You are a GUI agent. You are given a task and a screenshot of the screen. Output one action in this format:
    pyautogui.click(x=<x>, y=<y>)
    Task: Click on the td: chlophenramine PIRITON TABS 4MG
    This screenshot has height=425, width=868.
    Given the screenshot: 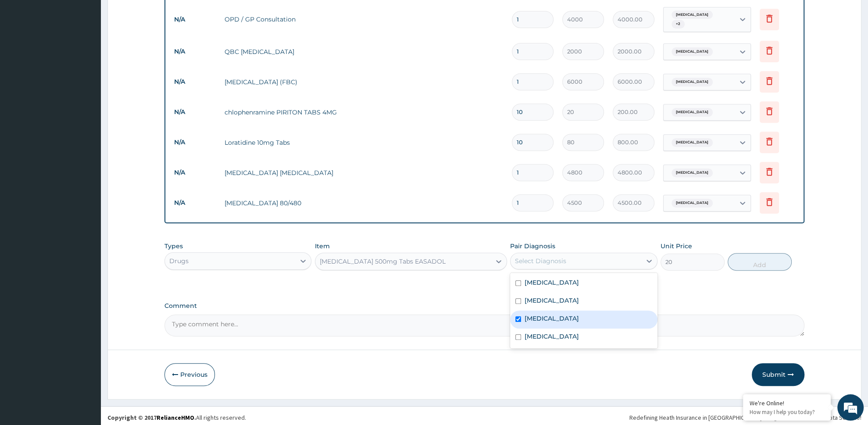 What is the action you would take?
    pyautogui.click(x=363, y=113)
    